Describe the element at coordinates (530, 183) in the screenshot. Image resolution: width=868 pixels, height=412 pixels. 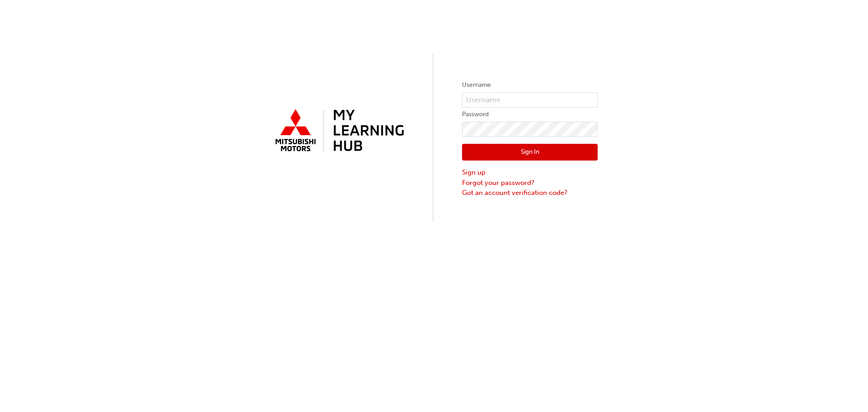
I see `a: Forgot your password?` at that location.